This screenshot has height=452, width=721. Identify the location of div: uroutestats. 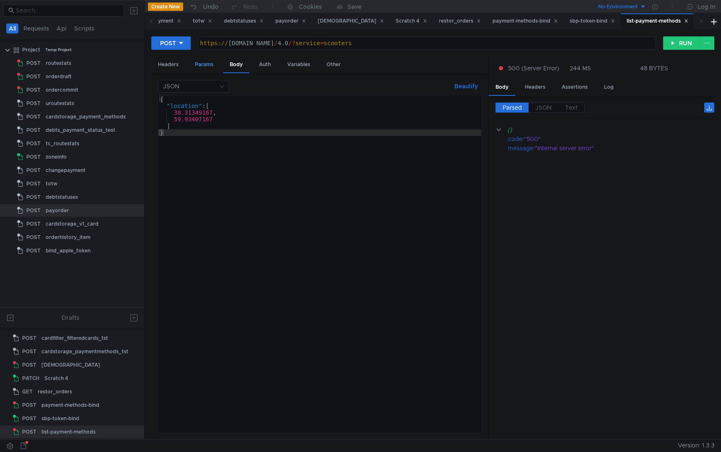
(60, 103).